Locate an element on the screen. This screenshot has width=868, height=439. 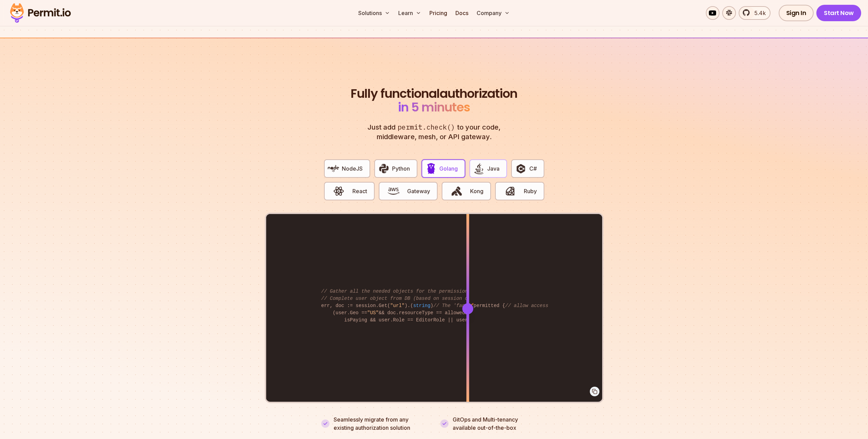
span: // Complete user object from DB (based on session object, 3 DB queries...) is located at coordinates (428, 298).